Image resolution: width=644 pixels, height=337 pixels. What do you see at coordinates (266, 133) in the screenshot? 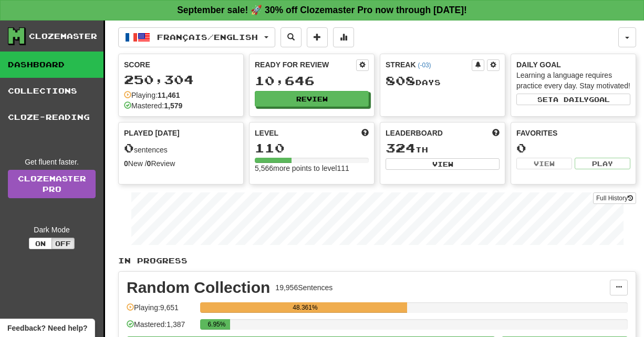
I see `span: Level` at bounding box center [266, 133].